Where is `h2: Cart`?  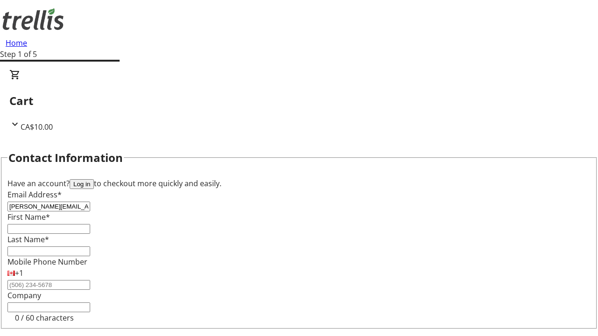 h2: Cart is located at coordinates (299, 101).